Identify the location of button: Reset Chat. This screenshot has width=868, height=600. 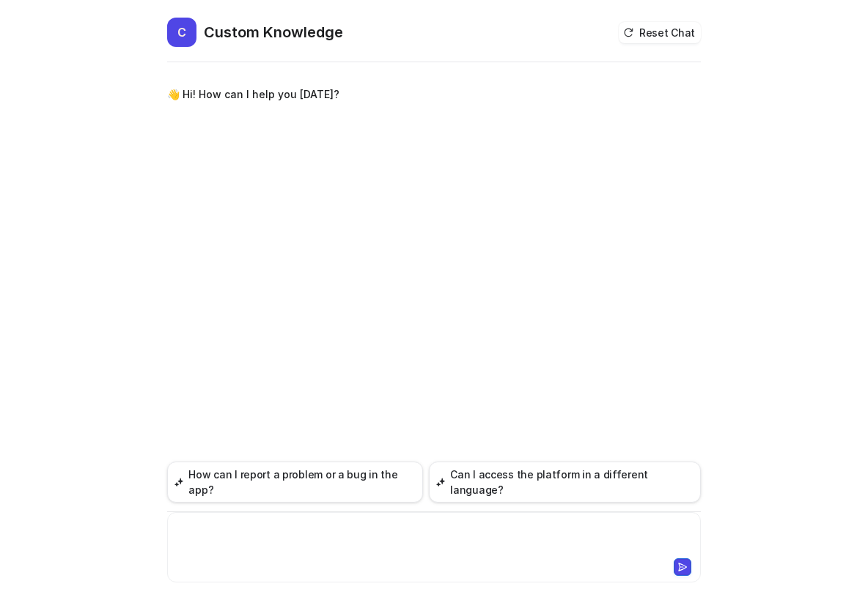
(660, 33).